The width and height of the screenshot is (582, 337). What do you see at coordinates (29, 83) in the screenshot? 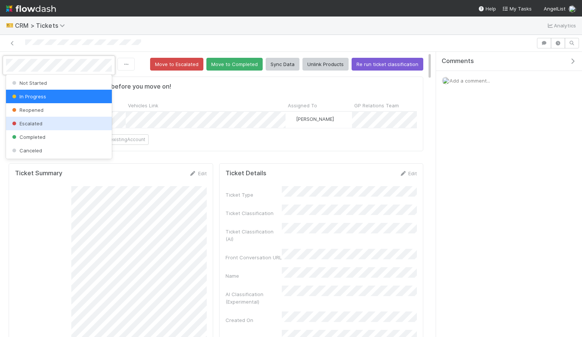
I see `span: Not Started` at bounding box center [29, 83].